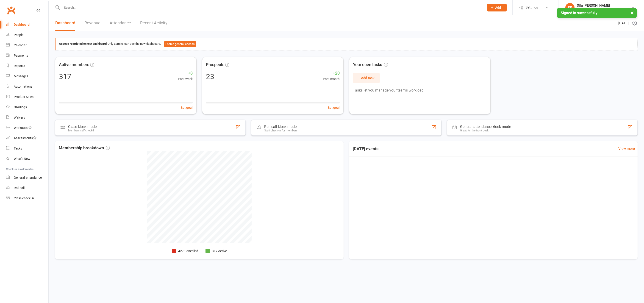 The height and width of the screenshot is (303, 644). I want to click on div: Reports, so click(19, 66).